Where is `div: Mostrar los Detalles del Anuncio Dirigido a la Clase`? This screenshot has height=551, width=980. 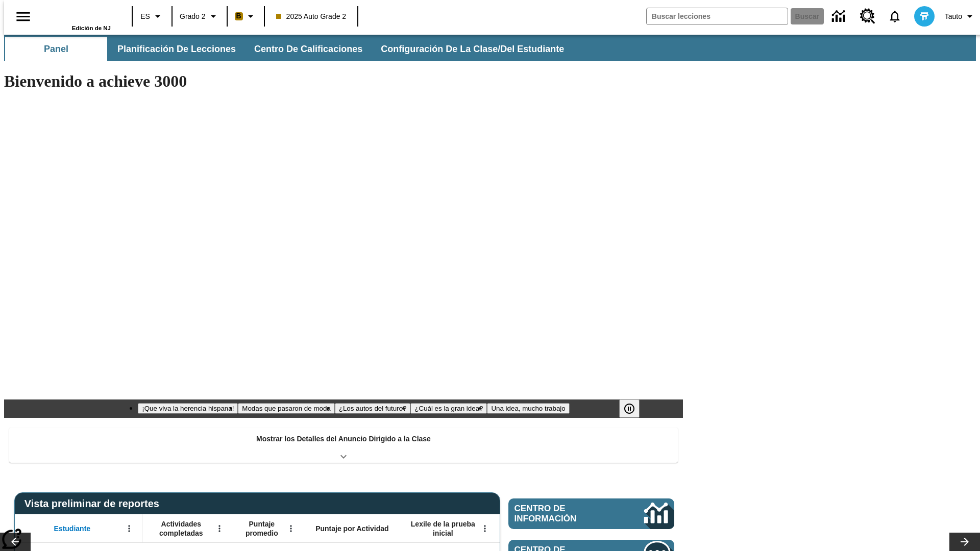
div: Mostrar los Detalles del Anuncio Dirigido a la Clase is located at coordinates (343, 445).